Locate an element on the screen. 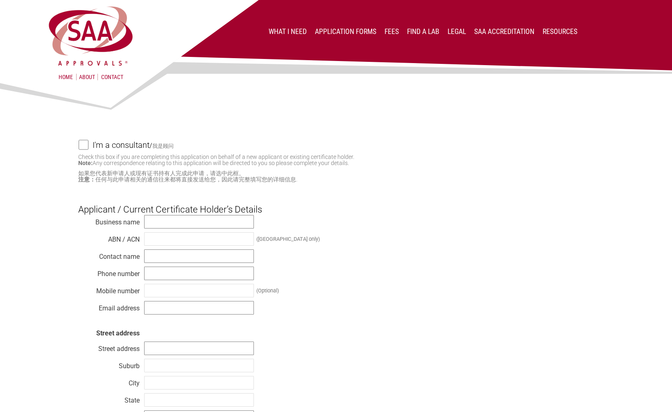 Image resolution: width=672 pixels, height=412 pixels. div: Email address is located at coordinates (109, 307).